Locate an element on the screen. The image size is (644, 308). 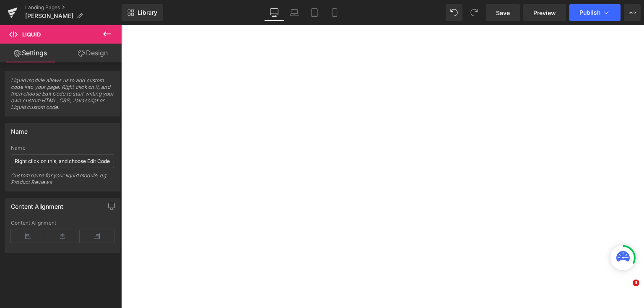
span: Library is located at coordinates (147, 13).